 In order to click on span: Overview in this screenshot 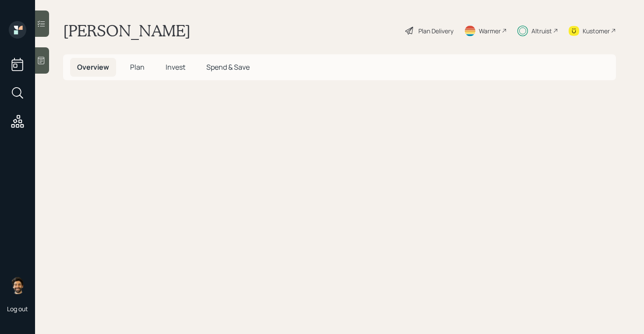, I will do `click(93, 67)`.